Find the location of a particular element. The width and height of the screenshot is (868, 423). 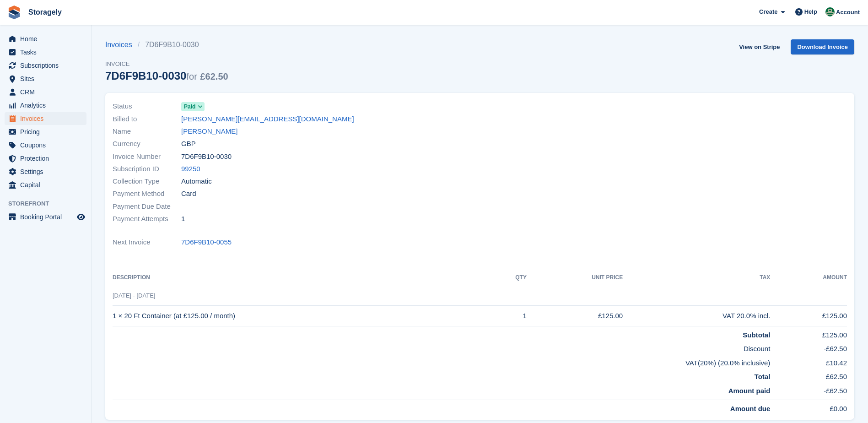

div: VAT 20.0% incl. is located at coordinates (697, 316).